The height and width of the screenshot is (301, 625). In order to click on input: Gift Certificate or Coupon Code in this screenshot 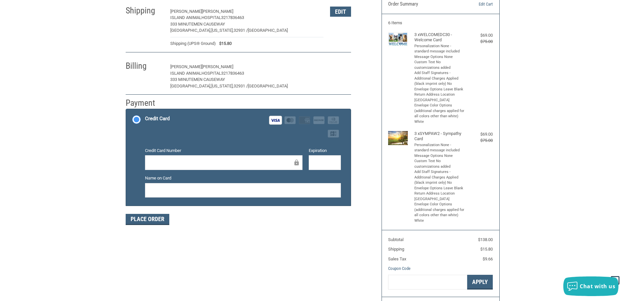, I will do `click(427, 282)`.